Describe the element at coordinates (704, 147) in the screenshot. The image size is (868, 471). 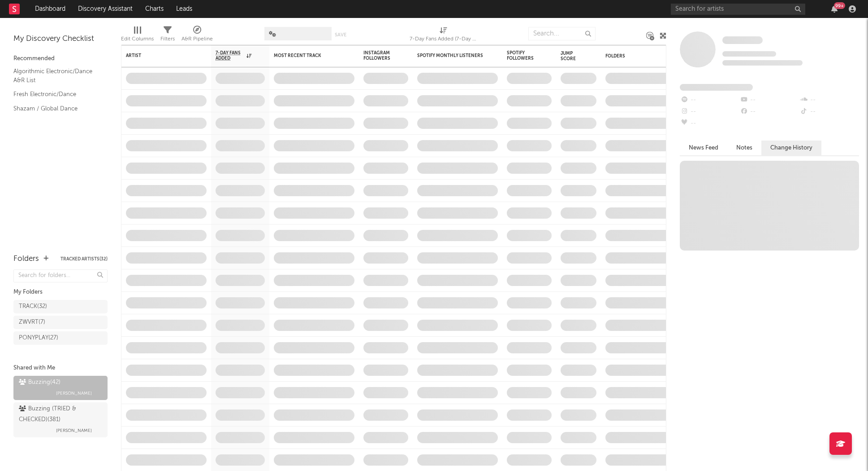
I see `button: News Feed` at that location.